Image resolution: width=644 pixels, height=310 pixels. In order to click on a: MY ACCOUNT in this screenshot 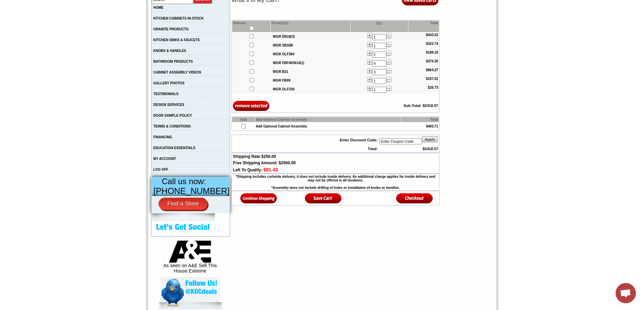, I will do `click(165, 159)`.